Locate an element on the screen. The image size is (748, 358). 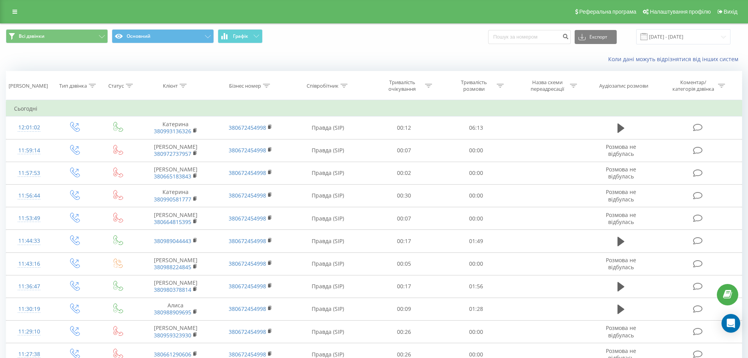
div: Тип дзвінка is located at coordinates (73, 86).